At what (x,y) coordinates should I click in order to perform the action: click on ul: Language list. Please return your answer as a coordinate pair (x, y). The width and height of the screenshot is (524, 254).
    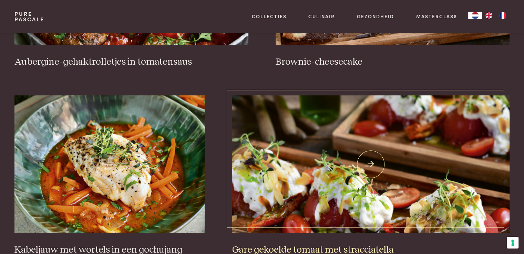
    Looking at the image, I should click on (496, 16).